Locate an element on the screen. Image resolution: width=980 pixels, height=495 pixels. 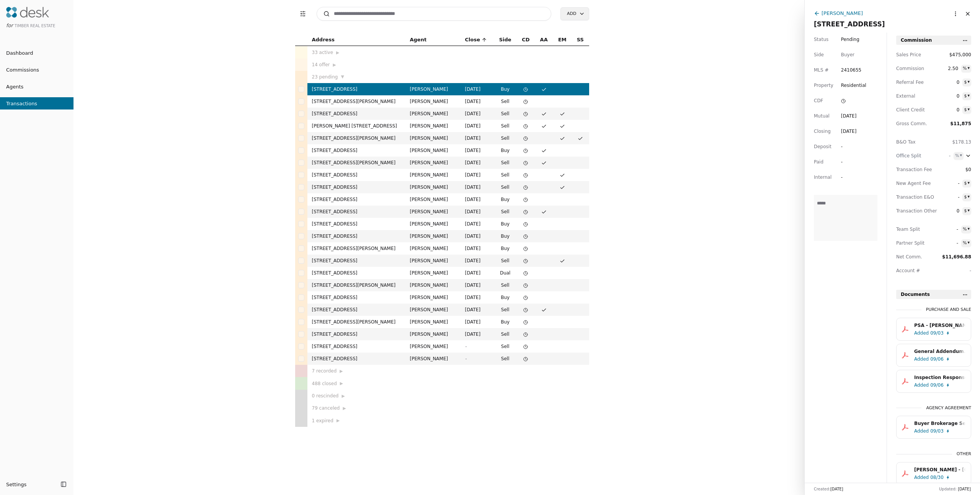
span: for is located at coordinates (10, 25).